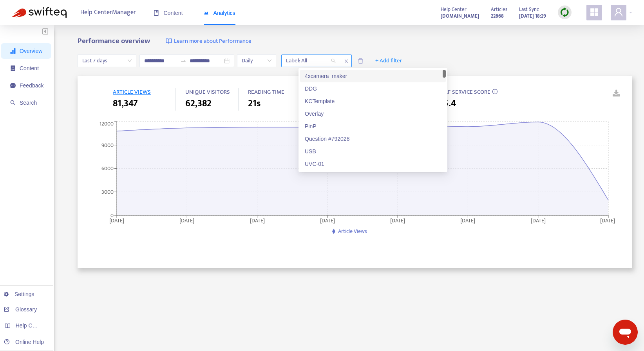 This screenshot has height=351, width=644. Describe the element at coordinates (13, 103) in the screenshot. I see `span: search` at that location.